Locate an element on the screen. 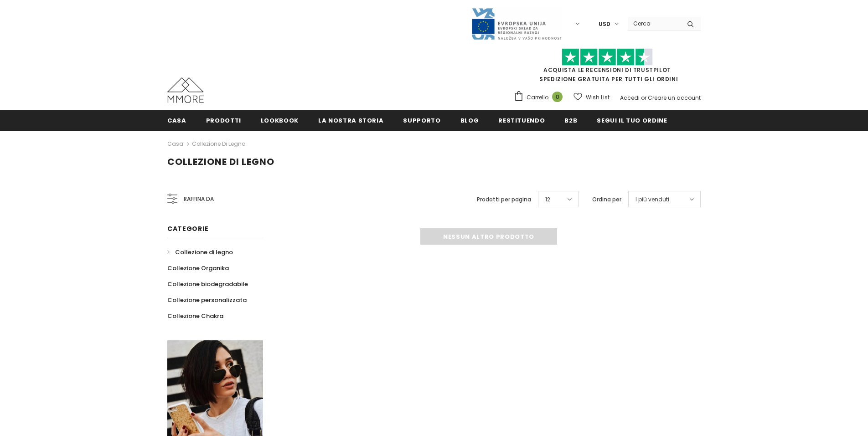  span: Carrello is located at coordinates (538, 97).